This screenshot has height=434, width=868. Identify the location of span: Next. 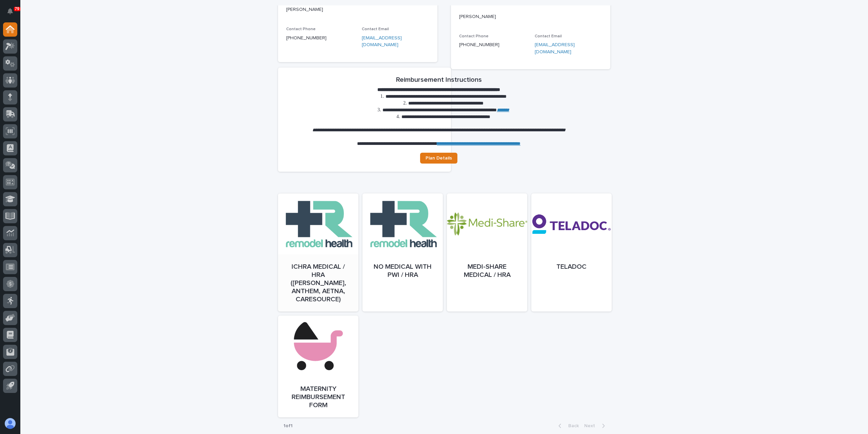
(592, 425).